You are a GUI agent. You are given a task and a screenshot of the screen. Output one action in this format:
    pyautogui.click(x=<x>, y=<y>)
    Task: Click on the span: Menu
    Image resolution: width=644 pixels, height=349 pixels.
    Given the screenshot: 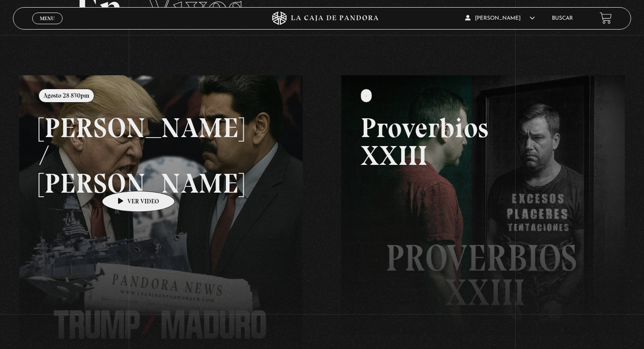 What is the action you would take?
    pyautogui.click(x=47, y=18)
    